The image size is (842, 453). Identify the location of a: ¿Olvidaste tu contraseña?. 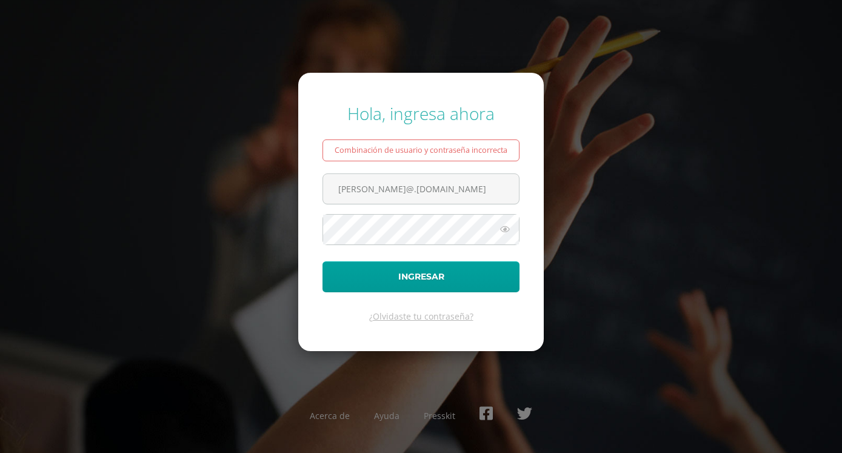
(421, 316).